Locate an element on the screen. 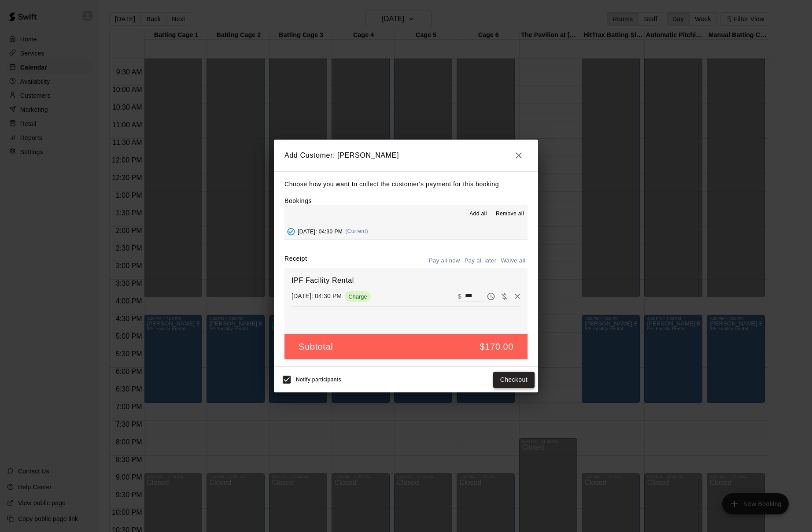  span: Pay later is located at coordinates (491, 296).